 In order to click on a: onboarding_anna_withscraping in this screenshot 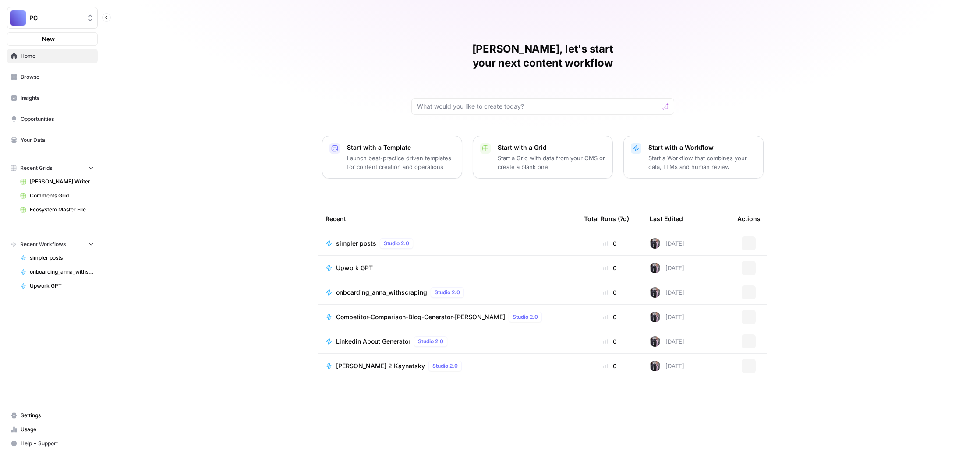, I will do `click(57, 272)`.